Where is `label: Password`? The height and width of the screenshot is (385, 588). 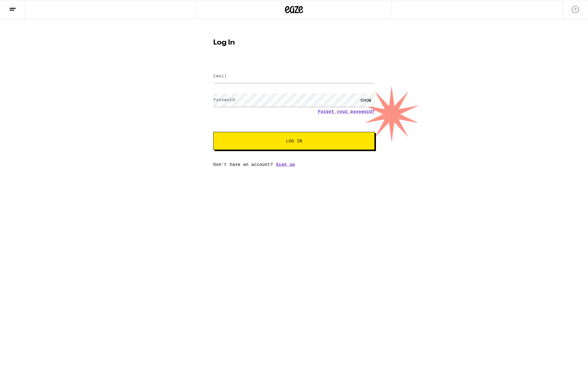 label: Password is located at coordinates (224, 100).